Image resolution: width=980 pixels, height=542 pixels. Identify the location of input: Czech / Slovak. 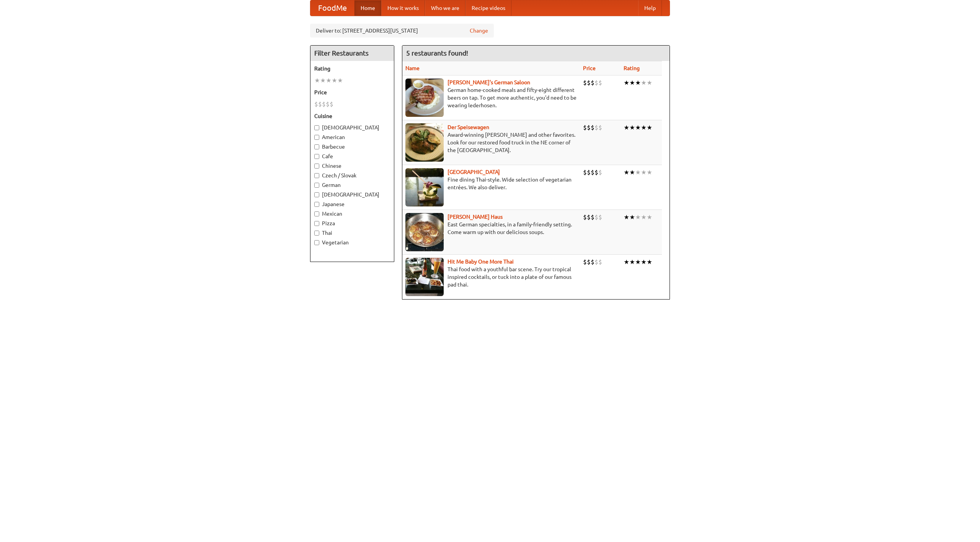
(316, 175).